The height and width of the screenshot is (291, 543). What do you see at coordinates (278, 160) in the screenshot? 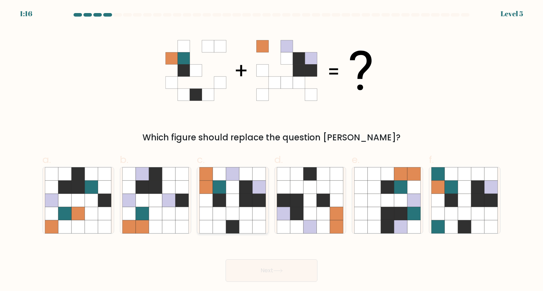
I see `span: d.` at bounding box center [278, 160].